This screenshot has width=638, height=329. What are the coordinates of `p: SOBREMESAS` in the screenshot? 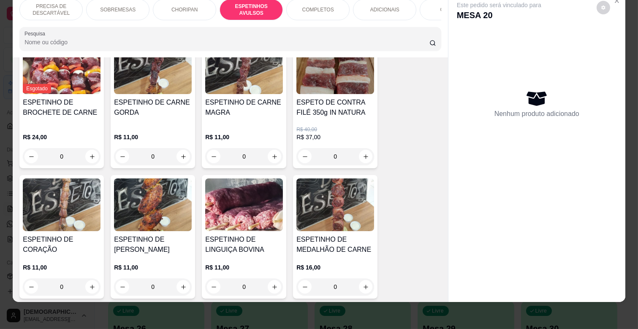 It's located at (118, 10).